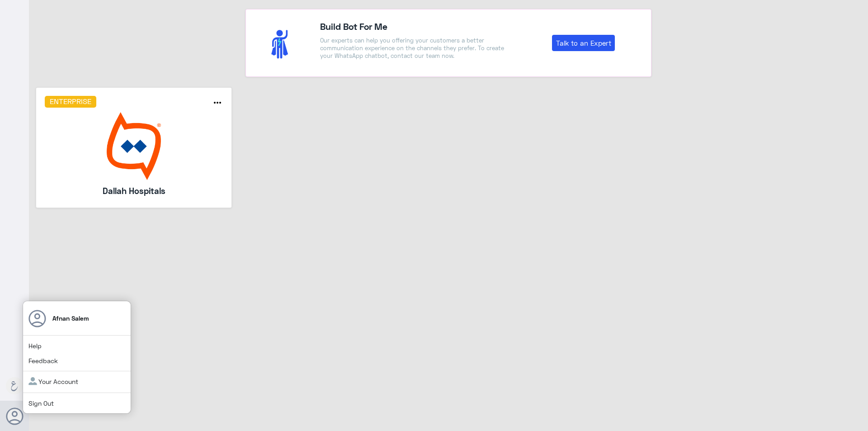 Image resolution: width=868 pixels, height=431 pixels. I want to click on p: Afnan Salem, so click(70, 317).